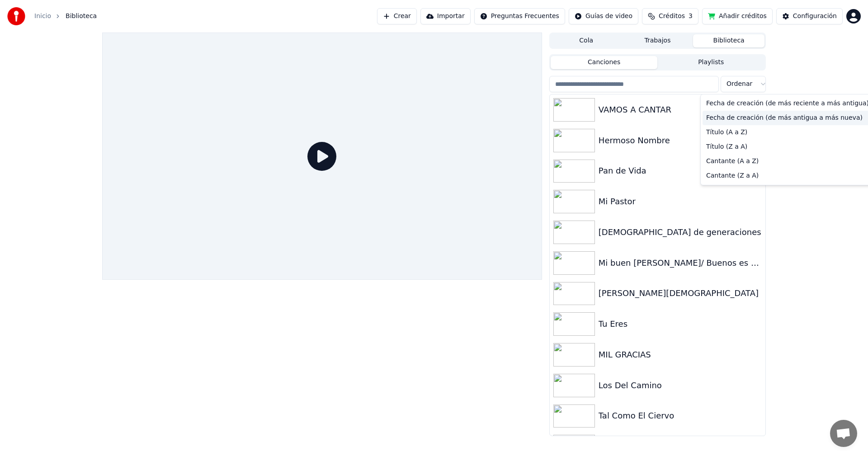  Describe the element at coordinates (732, 161) in the screenshot. I see `span: Cantante (A a Z)` at that location.